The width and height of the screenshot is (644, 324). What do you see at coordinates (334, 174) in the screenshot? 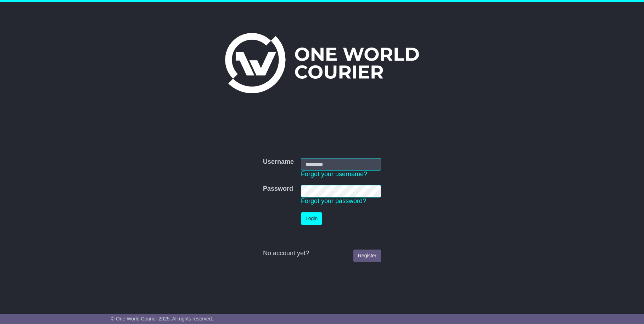
I see `a: Forgot your username?` at bounding box center [334, 174].